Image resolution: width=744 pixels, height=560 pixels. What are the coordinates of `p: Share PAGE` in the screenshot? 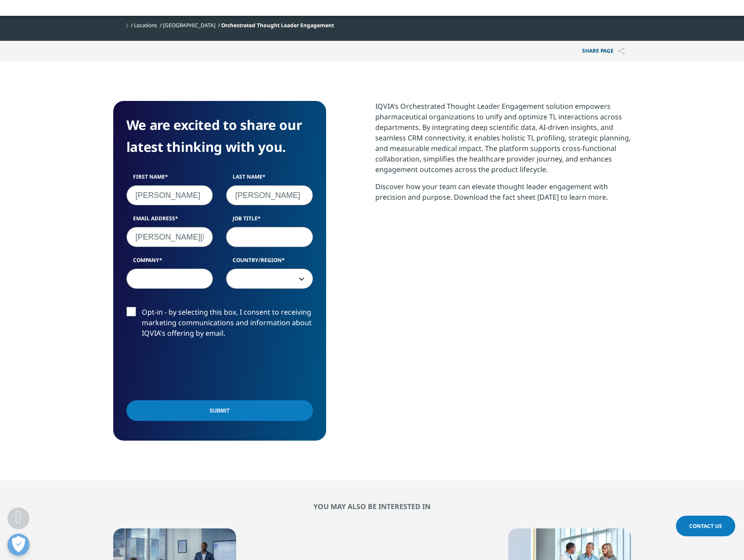 It's located at (603, 51).